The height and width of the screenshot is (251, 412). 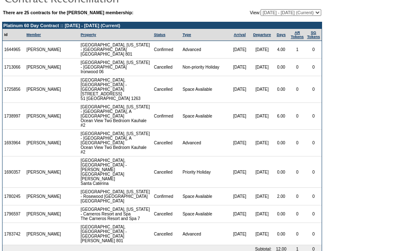 What do you see at coordinates (160, 35) in the screenshot?
I see `a: Status` at bounding box center [160, 35].